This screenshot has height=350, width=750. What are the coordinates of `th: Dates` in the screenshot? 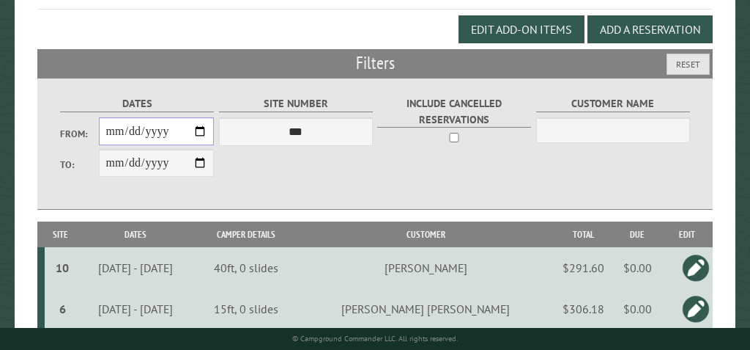 It's located at (136, 234).